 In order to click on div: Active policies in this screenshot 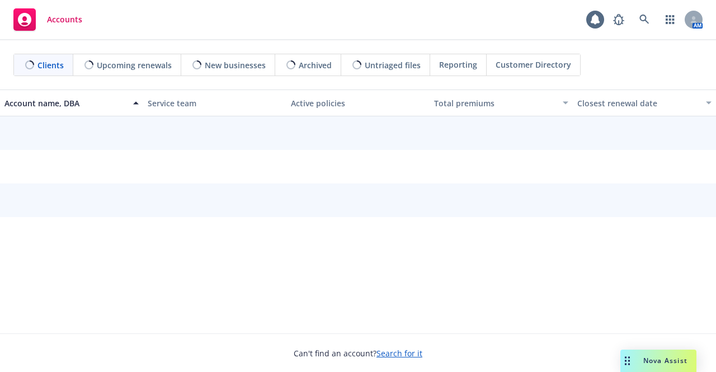, I will do `click(358, 103)`.